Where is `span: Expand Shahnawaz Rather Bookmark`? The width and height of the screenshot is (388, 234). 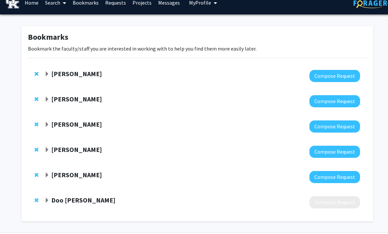
span: Expand Shahnawaz Rather Bookmark is located at coordinates (47, 100).